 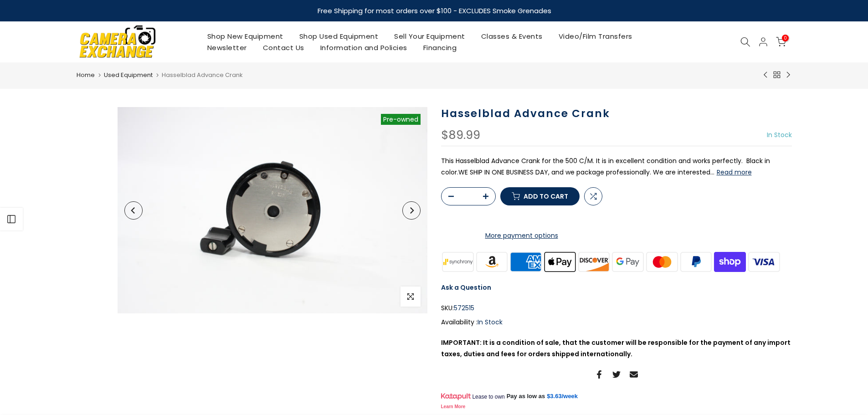 What do you see at coordinates (411, 210) in the screenshot?
I see `button: Next` at bounding box center [411, 210].